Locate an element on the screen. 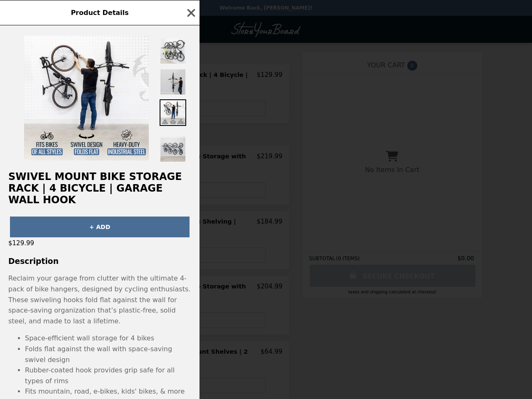 The height and width of the screenshot is (399, 532). img: Thumbnail 4 is located at coordinates (173, 131).